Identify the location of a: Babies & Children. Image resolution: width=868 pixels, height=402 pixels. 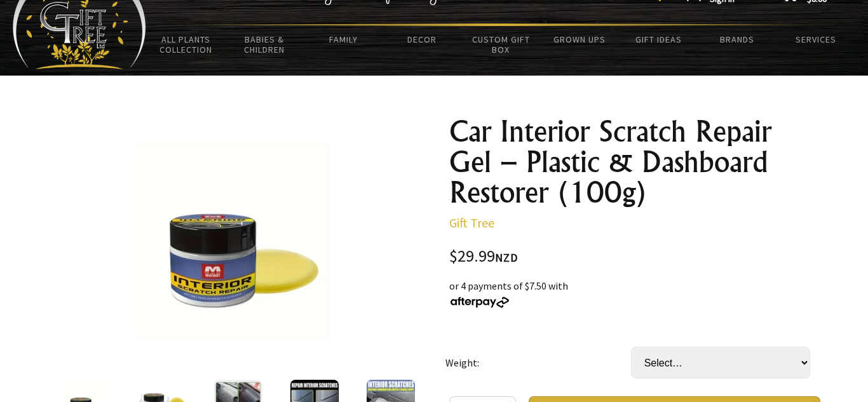
(264, 45).